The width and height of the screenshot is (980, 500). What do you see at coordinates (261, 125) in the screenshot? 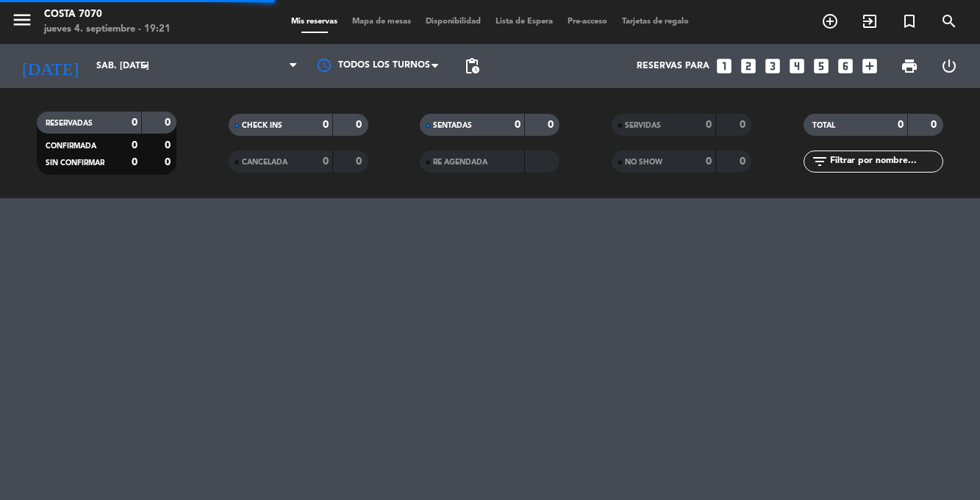
I see `span: CHECK INS` at bounding box center [261, 125].